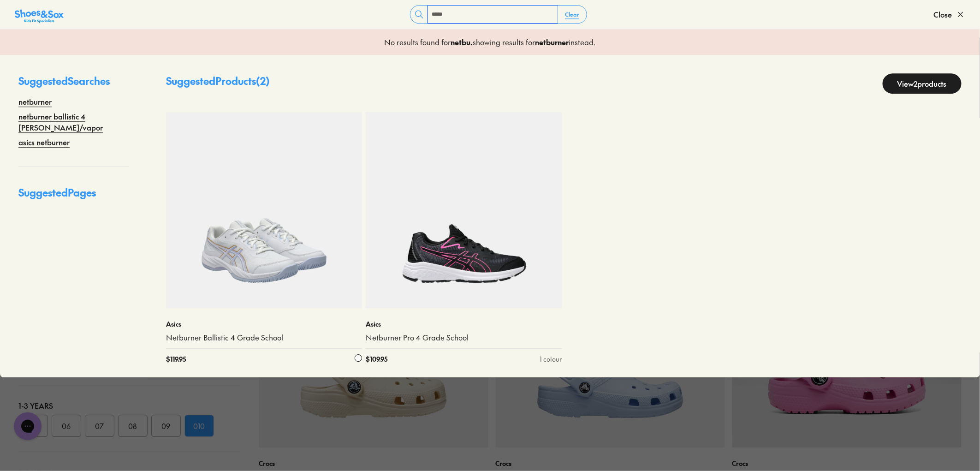  I want to click on button: 09, so click(166, 426).